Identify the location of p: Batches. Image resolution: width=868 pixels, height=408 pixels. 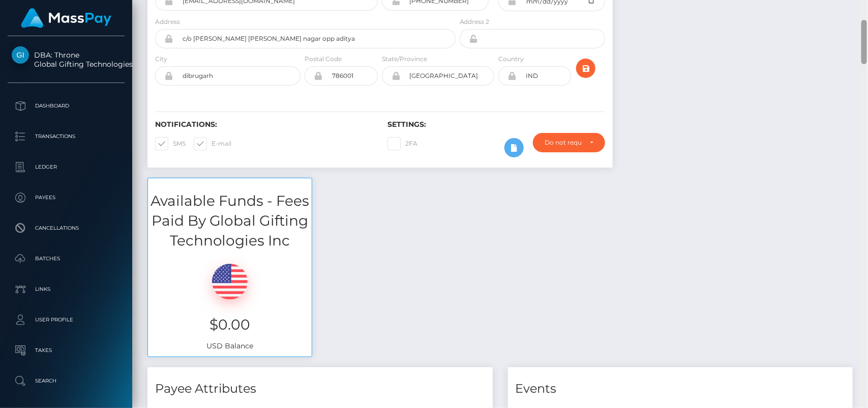
(66, 258).